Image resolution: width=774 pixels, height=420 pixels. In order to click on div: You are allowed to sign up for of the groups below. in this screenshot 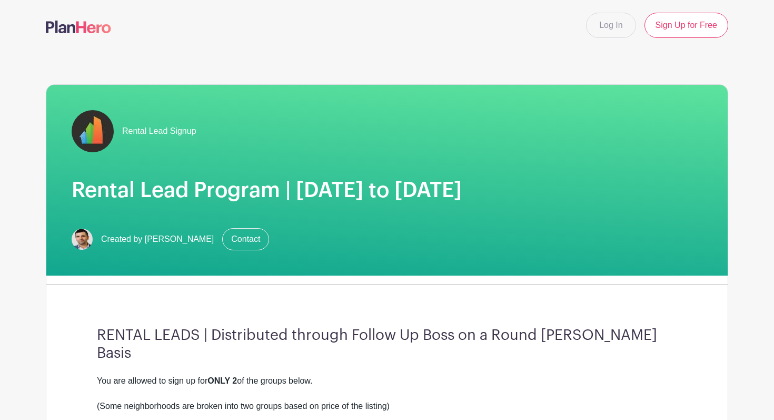, I will do `click(387, 381)`.